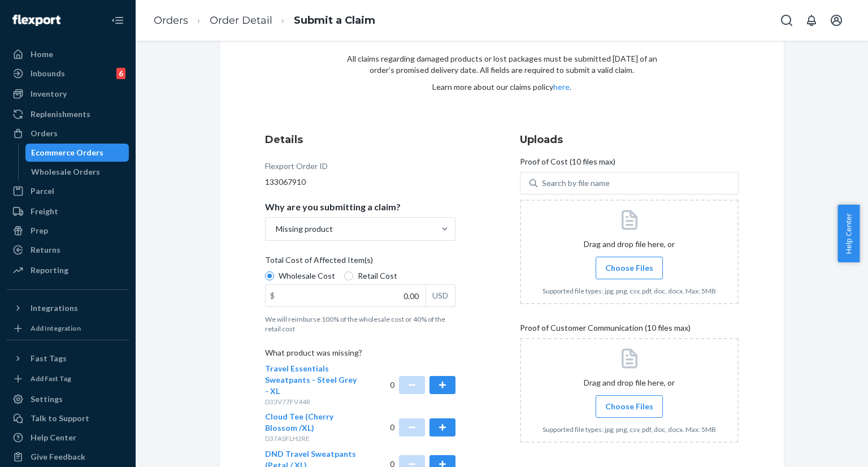  Describe the element at coordinates (68, 94) in the screenshot. I see `a: Inventory` at that location.